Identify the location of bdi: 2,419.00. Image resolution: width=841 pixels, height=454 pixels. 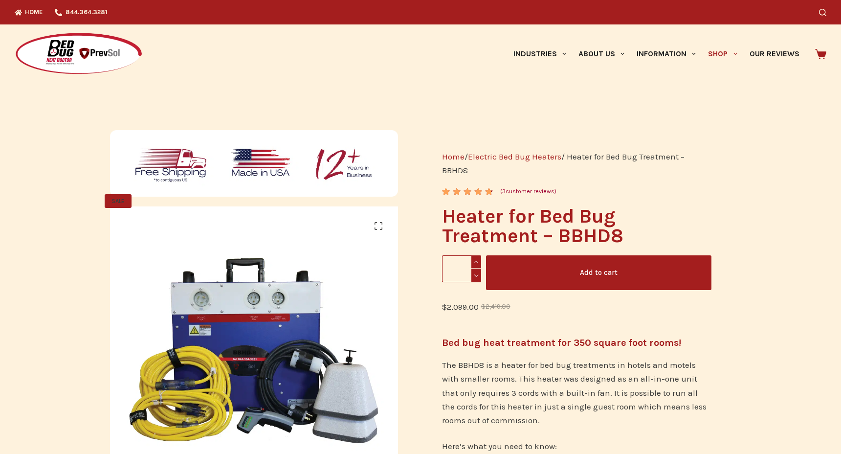
(496, 306).